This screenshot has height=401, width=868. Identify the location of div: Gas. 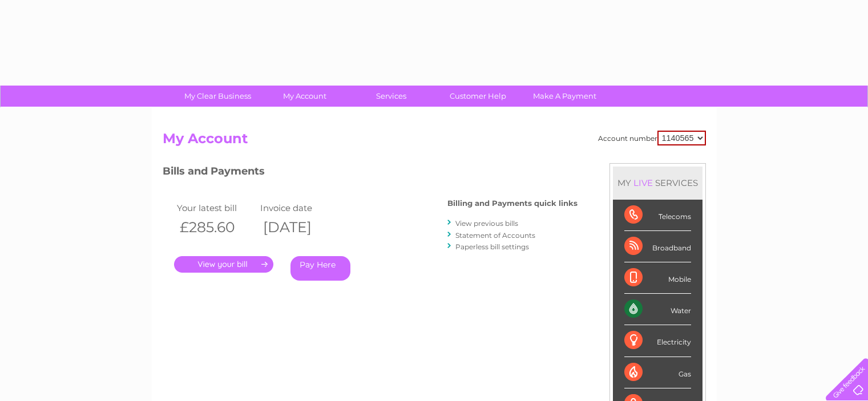
(657, 373).